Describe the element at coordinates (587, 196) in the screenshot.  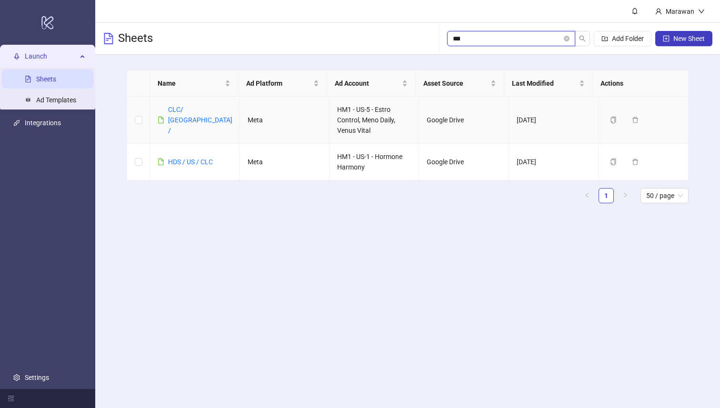
I see `li: Previous Page` at that location.